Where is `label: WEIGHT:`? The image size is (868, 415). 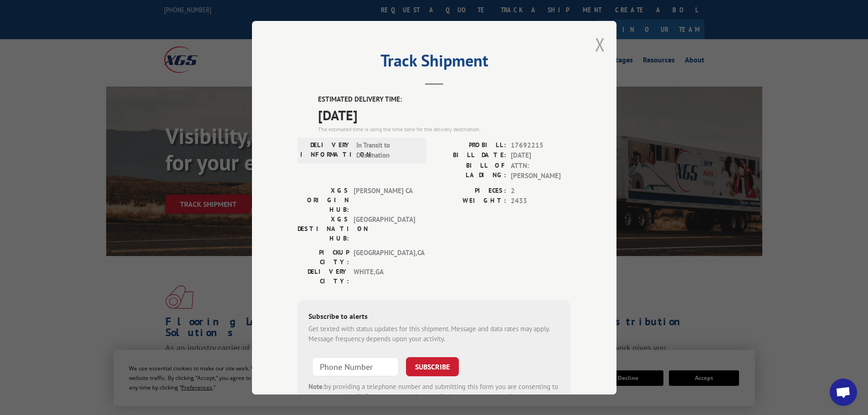 label: WEIGHT: is located at coordinates (470, 201).